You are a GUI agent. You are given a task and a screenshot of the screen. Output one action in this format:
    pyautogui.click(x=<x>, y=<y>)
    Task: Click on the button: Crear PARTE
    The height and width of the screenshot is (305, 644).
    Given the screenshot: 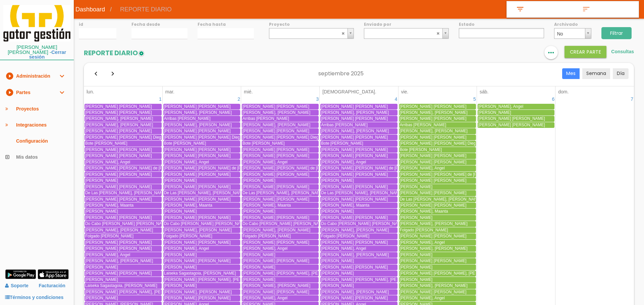 What is the action you would take?
    pyautogui.click(x=585, y=52)
    